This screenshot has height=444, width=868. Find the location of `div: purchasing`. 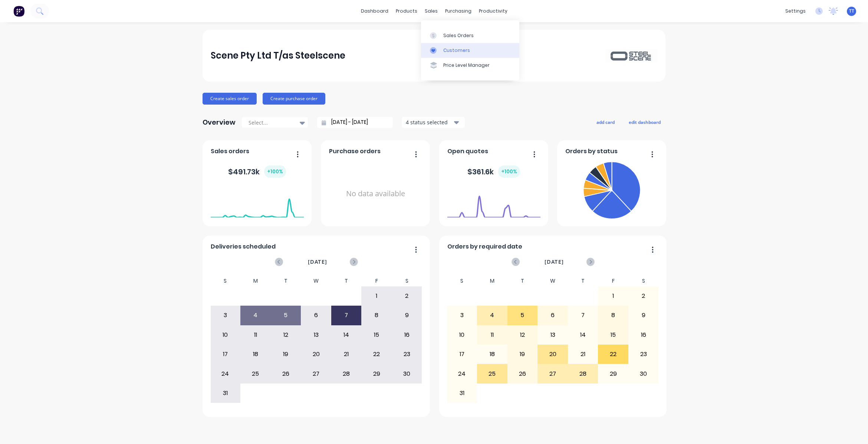

div: purchasing is located at coordinates (458, 11).